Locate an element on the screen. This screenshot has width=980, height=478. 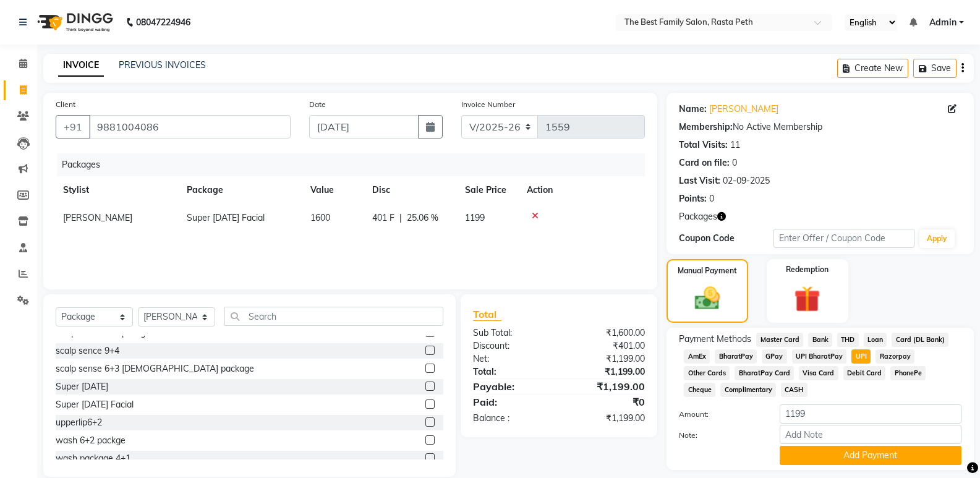
b: 08047224946 is located at coordinates (164, 22).